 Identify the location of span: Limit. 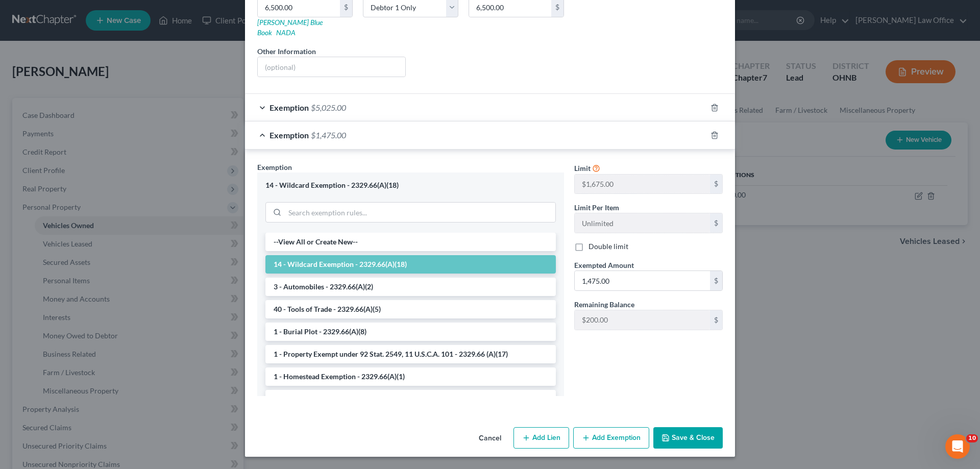
(583, 168).